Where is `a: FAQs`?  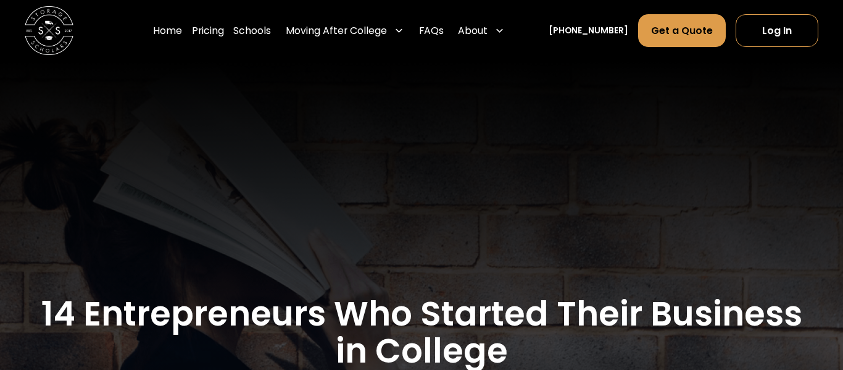
a: FAQs is located at coordinates (431, 30).